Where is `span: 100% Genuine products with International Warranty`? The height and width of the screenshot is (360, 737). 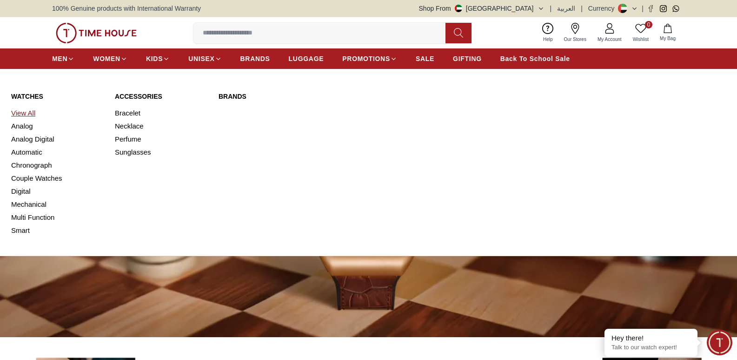 span: 100% Genuine products with International Warranty is located at coordinates (127, 8).